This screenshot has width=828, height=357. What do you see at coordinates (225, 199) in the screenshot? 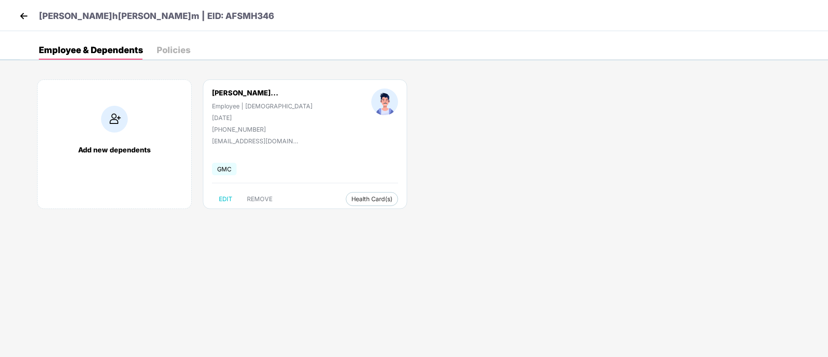
I see `span: EDIT` at bounding box center [225, 199].